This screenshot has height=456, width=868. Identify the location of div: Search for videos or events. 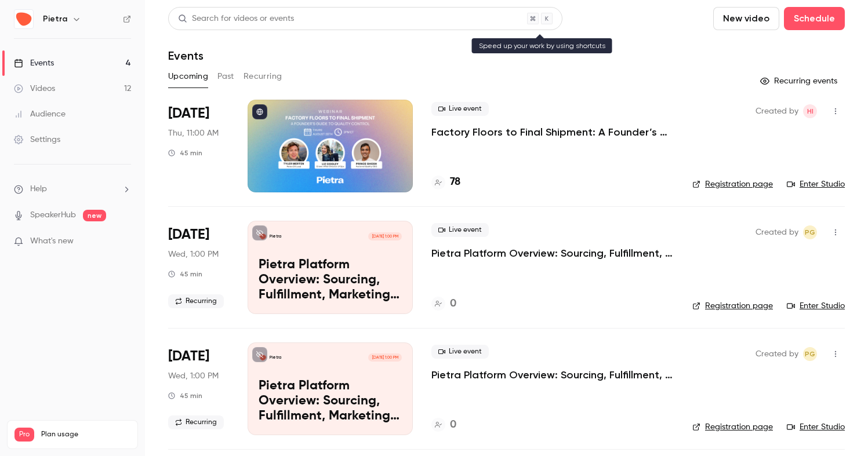
(236, 19).